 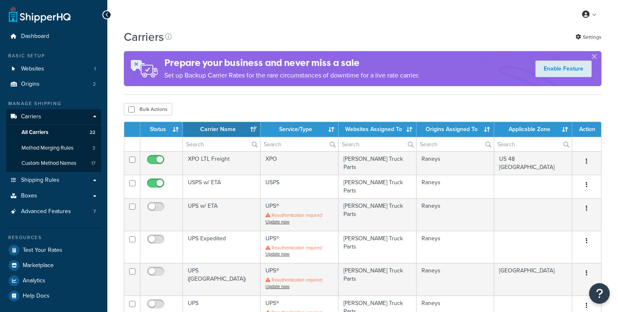 What do you see at coordinates (54, 132) in the screenshot?
I see `a: All Carriers 22` at bounding box center [54, 132].